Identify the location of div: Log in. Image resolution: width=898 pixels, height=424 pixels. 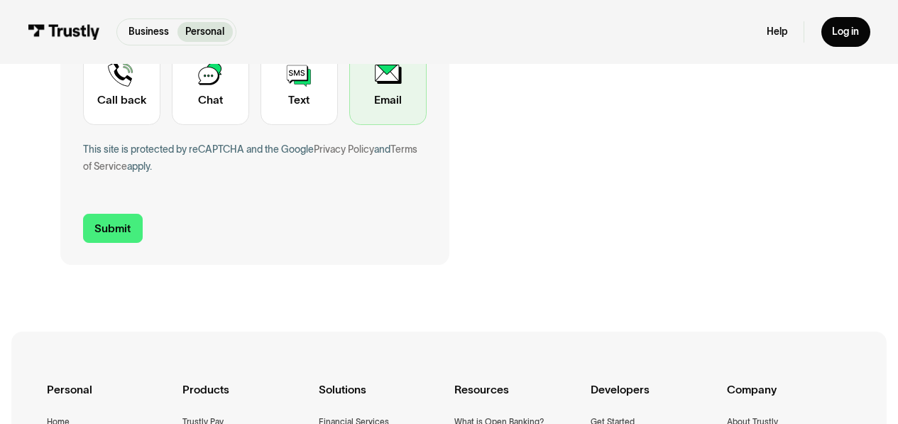
(845, 32).